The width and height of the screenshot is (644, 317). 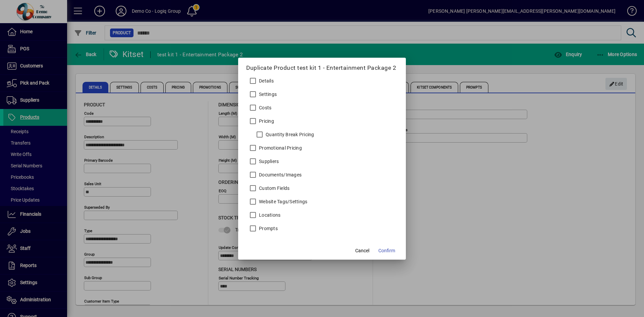 I want to click on label: Suppliers, so click(x=268, y=161).